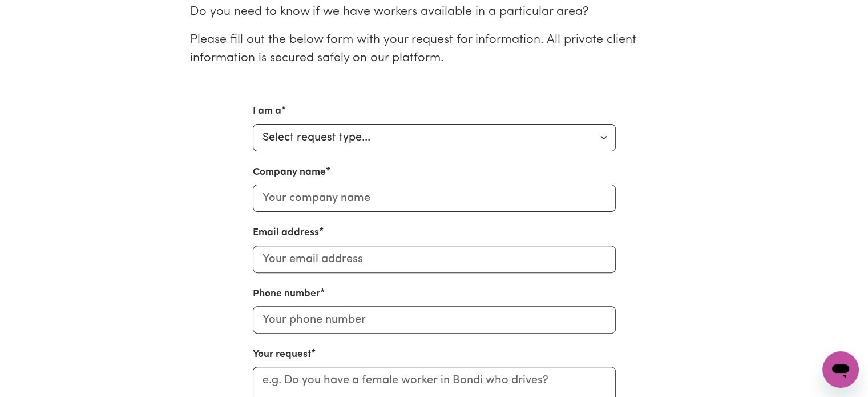  Describe the element at coordinates (434, 320) in the screenshot. I see `input: Your phone number` at that location.